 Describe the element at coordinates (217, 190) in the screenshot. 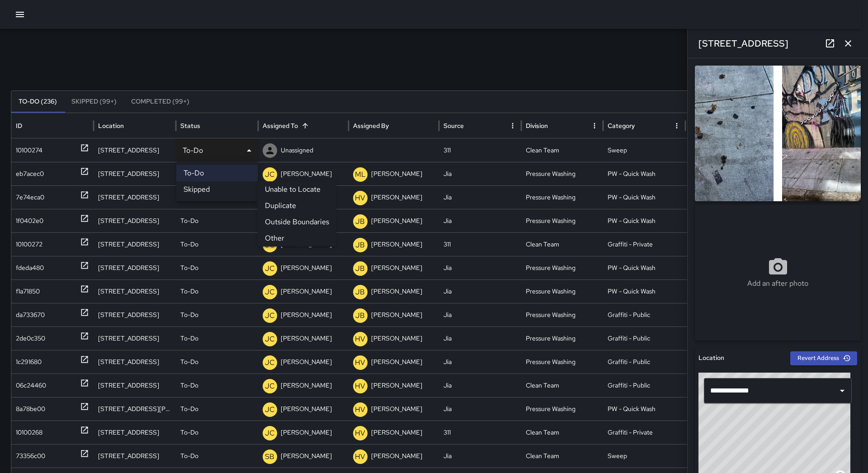

I see `li: Skipped` at that location.